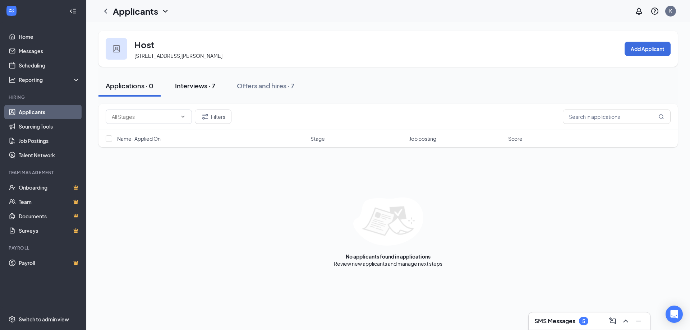 The image size is (690, 330). What do you see at coordinates (639, 11) in the screenshot?
I see `svg: Notifications` at bounding box center [639, 11].